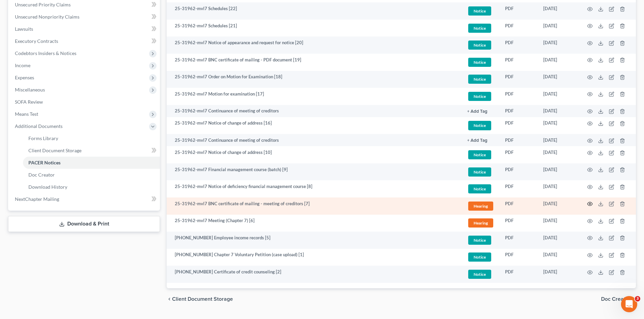  I want to click on td: 25-31962-mvl7 Financial management course (batch) [9], so click(314, 172).